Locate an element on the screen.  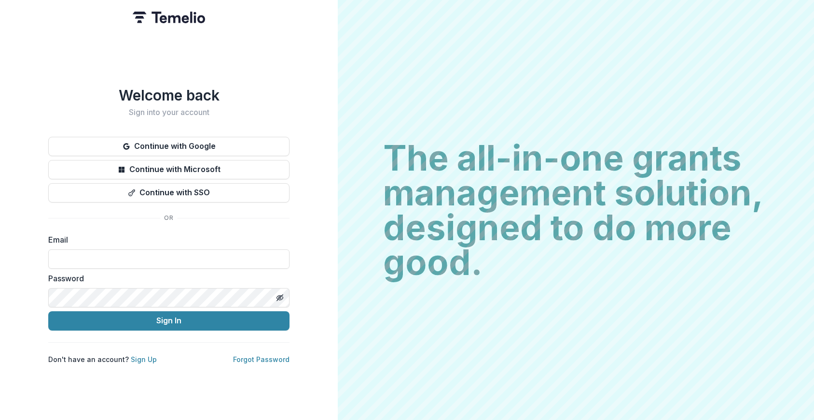
button: Toggle password visibility is located at coordinates (280, 297).